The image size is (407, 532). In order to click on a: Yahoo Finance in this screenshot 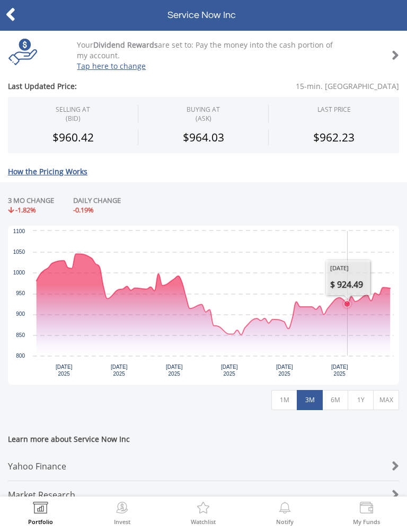, I will do `click(204, 467)`.